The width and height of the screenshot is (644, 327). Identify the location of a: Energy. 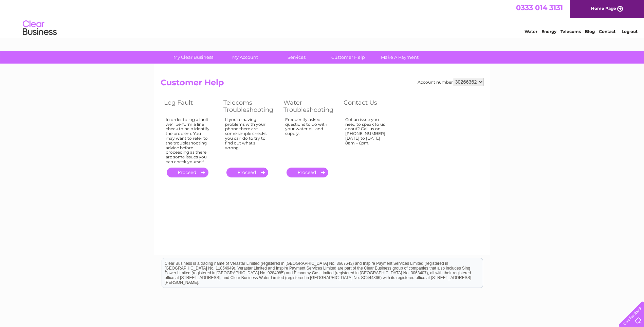
(549, 31).